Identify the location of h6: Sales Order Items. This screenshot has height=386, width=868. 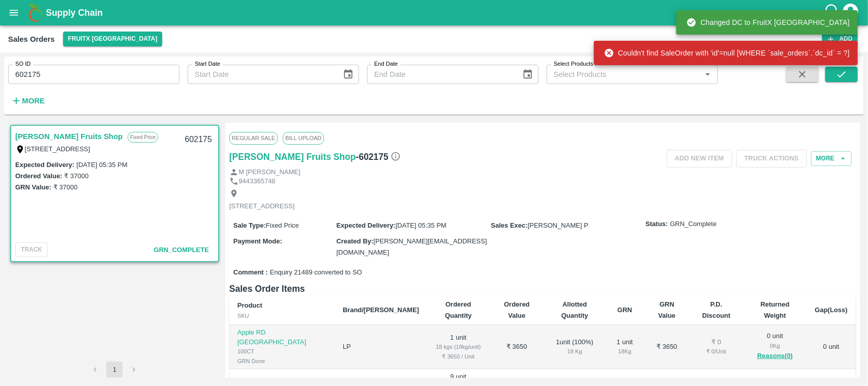
(543, 289).